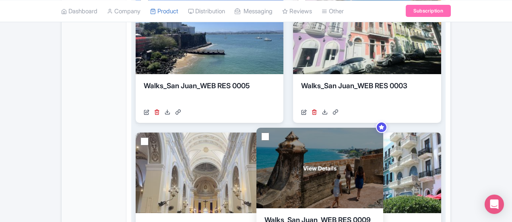 This screenshot has width=512, height=222. What do you see at coordinates (428, 11) in the screenshot?
I see `a: Subscription` at bounding box center [428, 11].